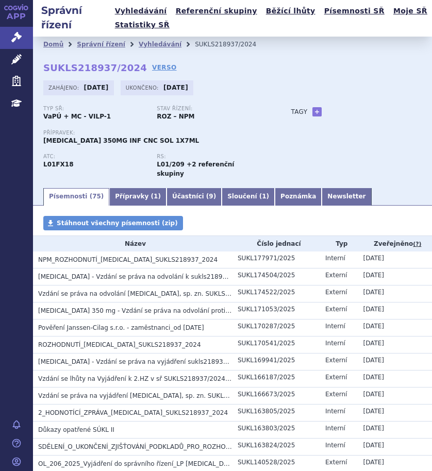 This screenshot has height=471, width=432. Describe the element at coordinates (395, 244) in the screenshot. I see `th: Zveřejněno` at that location.